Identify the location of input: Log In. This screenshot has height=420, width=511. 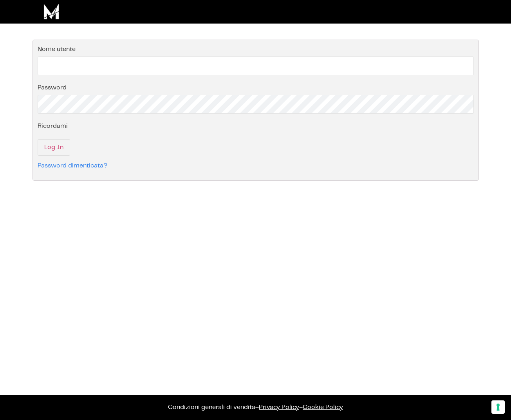
(53, 147).